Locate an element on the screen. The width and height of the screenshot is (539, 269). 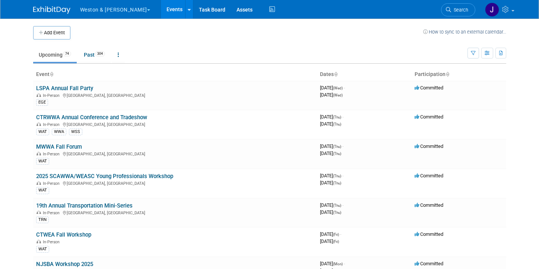
a: Past304 is located at coordinates (94, 55).